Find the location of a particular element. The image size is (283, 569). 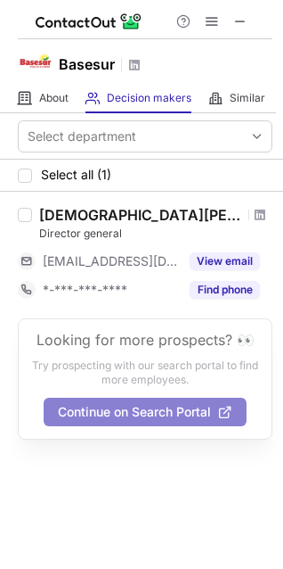

h1: Basesur is located at coordinates (86, 64).